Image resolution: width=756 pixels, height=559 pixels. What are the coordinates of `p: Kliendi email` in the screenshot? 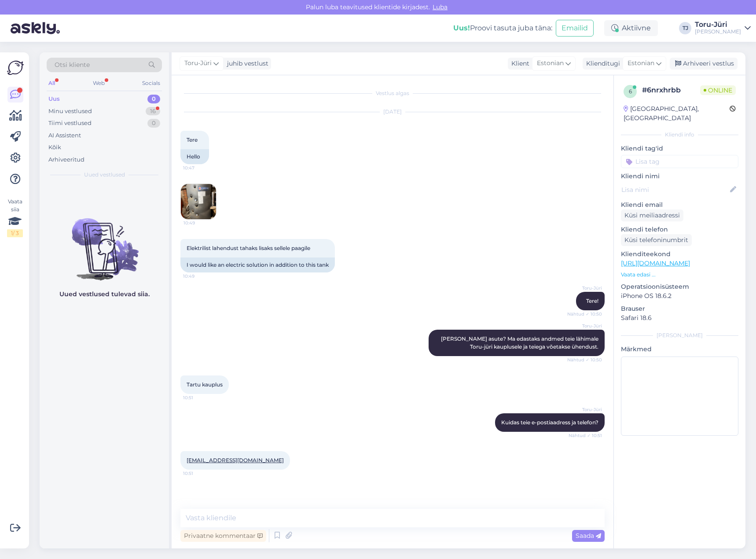 It's located at (679, 204).